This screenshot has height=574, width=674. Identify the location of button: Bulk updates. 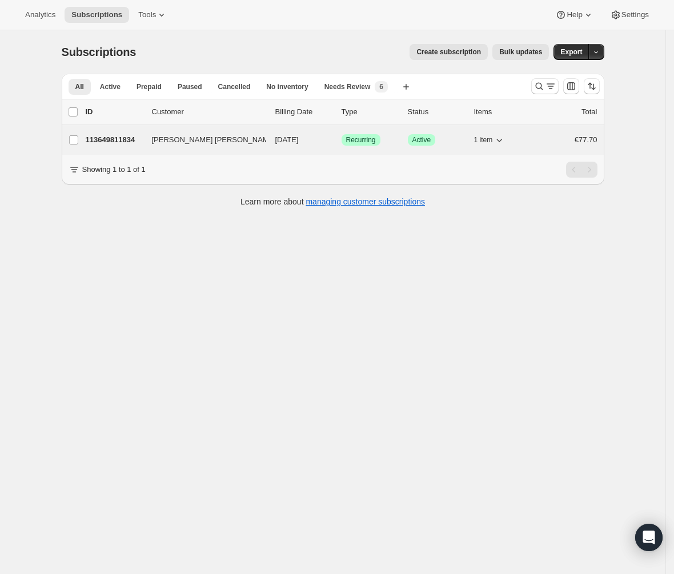
(520, 52).